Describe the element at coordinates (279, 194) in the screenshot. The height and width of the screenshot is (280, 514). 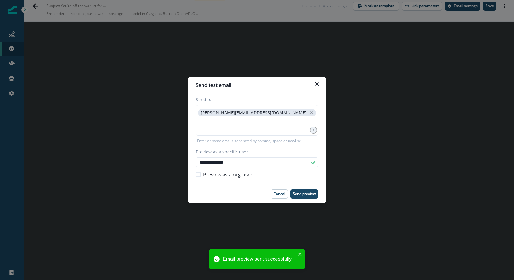
I see `p: Cancel` at that location.